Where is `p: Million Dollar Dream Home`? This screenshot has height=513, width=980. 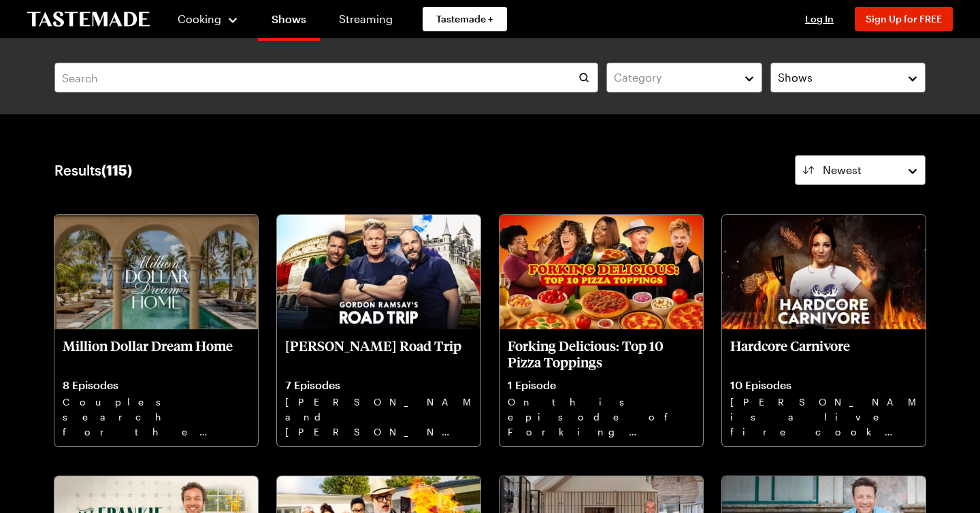 p: Million Dollar Dream Home is located at coordinates (156, 354).